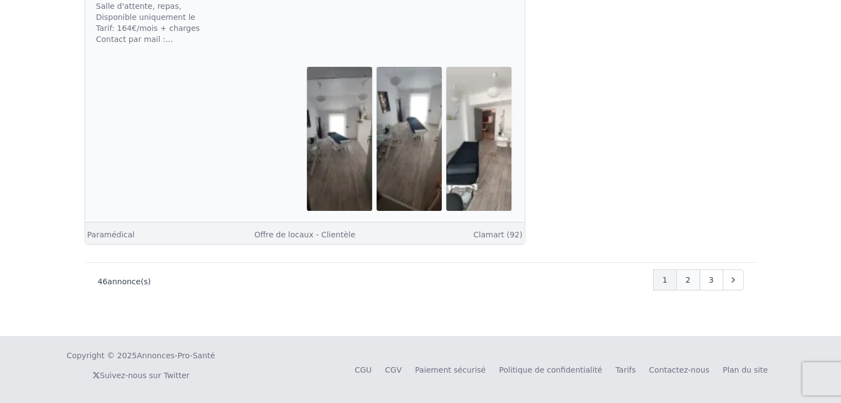  What do you see at coordinates (393, 370) in the screenshot?
I see `a: CGV` at bounding box center [393, 370].